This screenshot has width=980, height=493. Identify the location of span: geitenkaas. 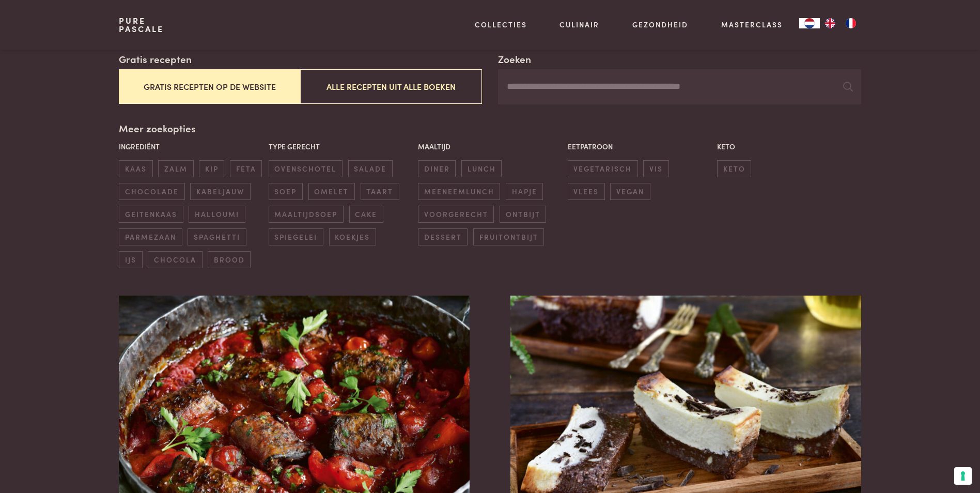
(151, 213).